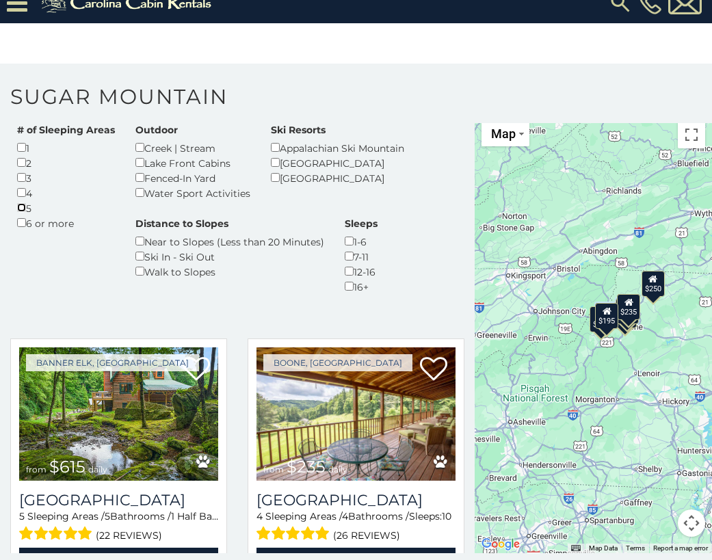 Image resolution: width=712 pixels, height=560 pixels. Describe the element at coordinates (636, 548) in the screenshot. I see `a: Terms (opens in new tab)` at that location.